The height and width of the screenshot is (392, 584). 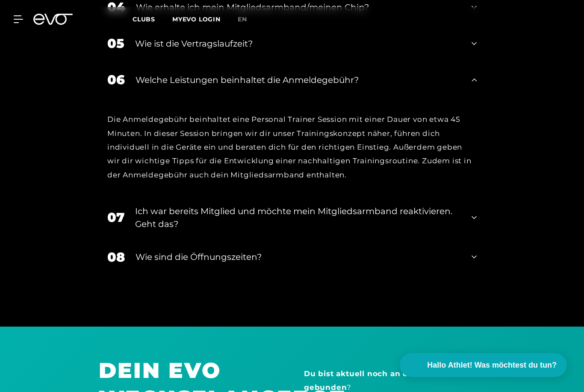 What do you see at coordinates (143, 19) in the screenshot?
I see `span: Clubs` at bounding box center [143, 19].